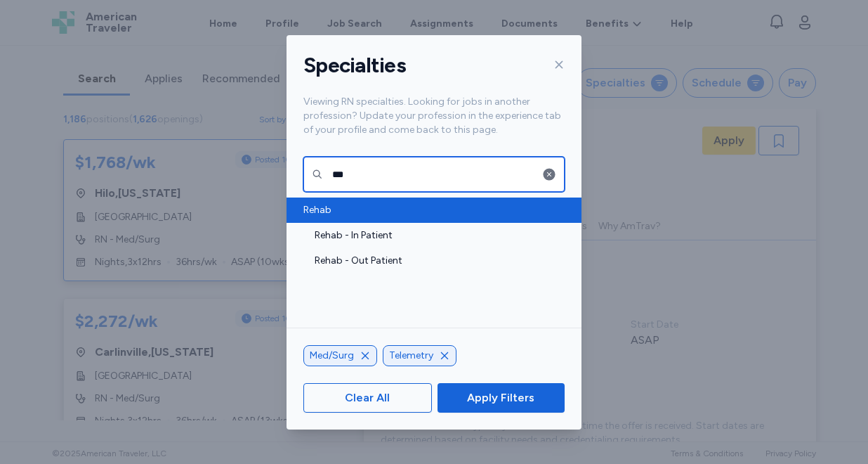 This screenshot has width=868, height=464. Describe the element at coordinates (501, 398) in the screenshot. I see `span: Apply Filters` at that location.